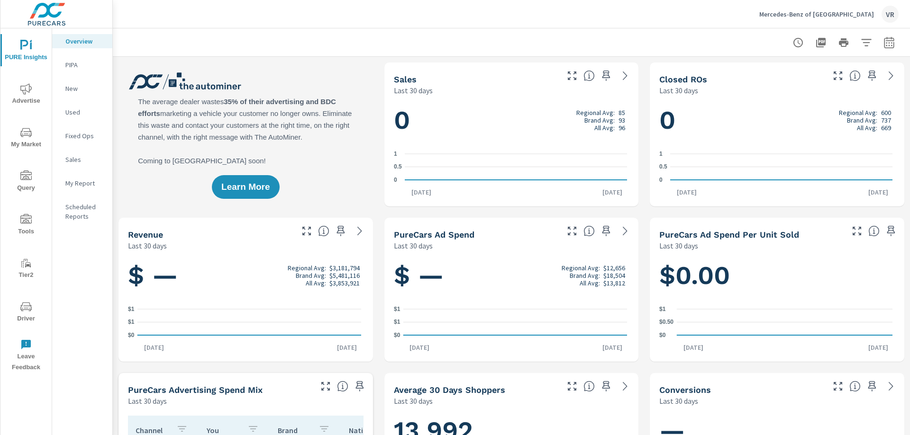  Describe the element at coordinates (344, 276) in the screenshot. I see `p: $5,481,116` at that location.